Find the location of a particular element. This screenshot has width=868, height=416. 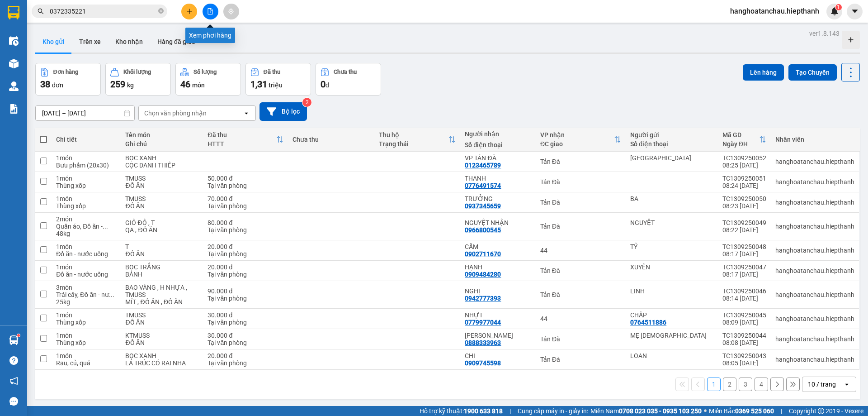

img: logo-vxr is located at coordinates (14, 13).